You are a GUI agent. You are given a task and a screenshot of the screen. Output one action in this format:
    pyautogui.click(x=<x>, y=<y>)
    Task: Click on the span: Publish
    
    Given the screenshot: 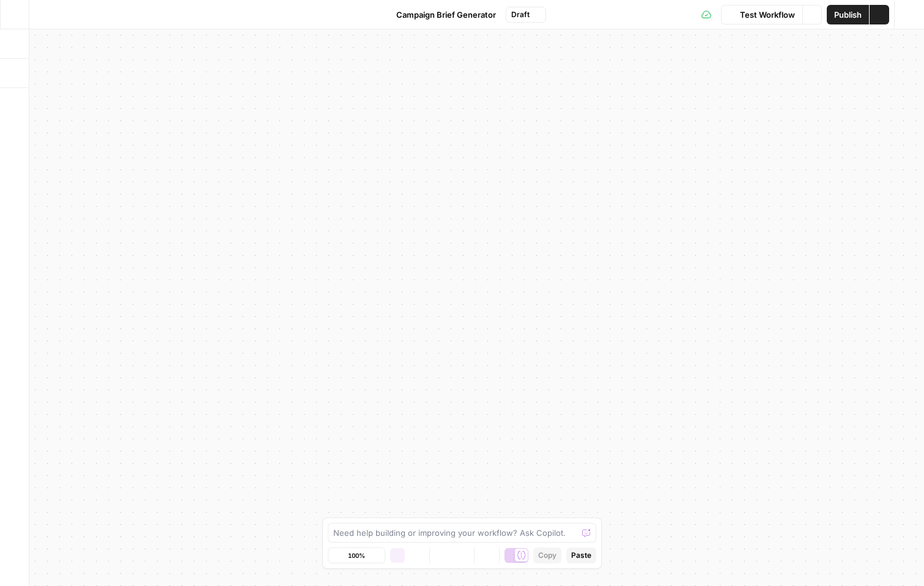 What is the action you would take?
    pyautogui.click(x=848, y=15)
    